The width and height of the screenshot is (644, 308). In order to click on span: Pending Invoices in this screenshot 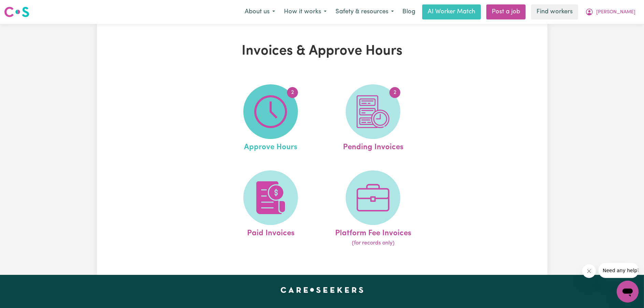, I will do `click(373, 146)`.